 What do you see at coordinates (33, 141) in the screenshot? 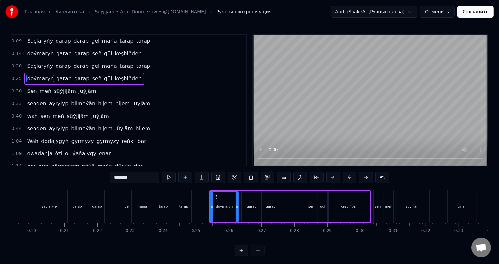
I see `span: Wah` at bounding box center [33, 141].